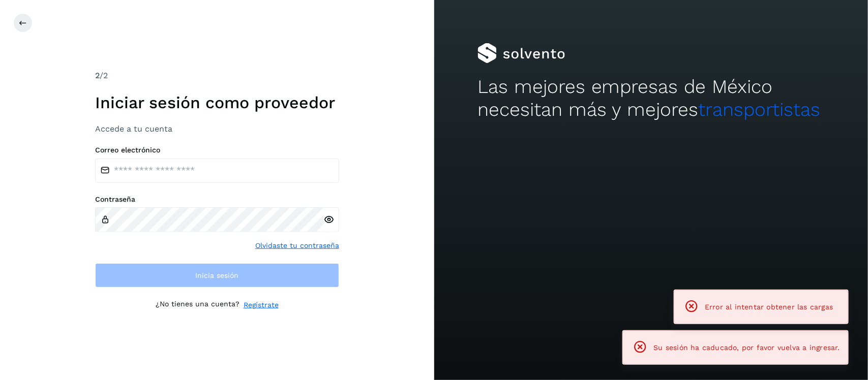  I want to click on h1: Iniciar sesión como proveedor, so click(217, 102).